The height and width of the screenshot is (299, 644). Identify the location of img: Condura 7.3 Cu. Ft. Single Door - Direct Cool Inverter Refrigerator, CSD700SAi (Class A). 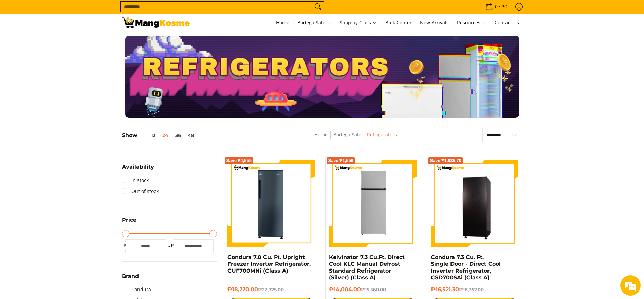
(474, 203).